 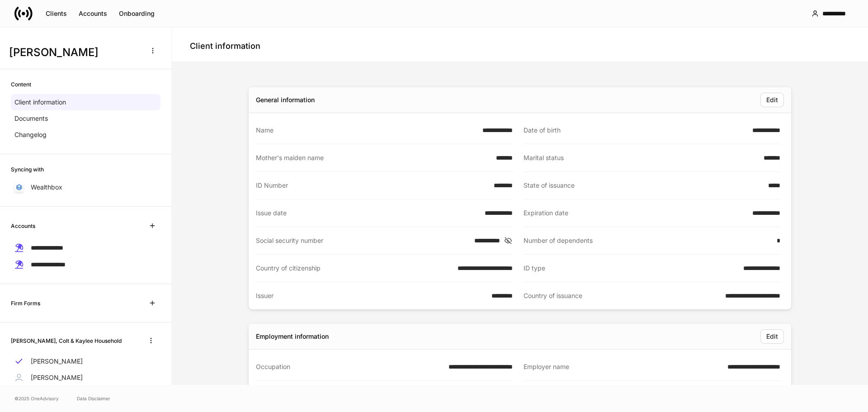 What do you see at coordinates (85, 187) in the screenshot?
I see `a: Wealthbox` at bounding box center [85, 187].